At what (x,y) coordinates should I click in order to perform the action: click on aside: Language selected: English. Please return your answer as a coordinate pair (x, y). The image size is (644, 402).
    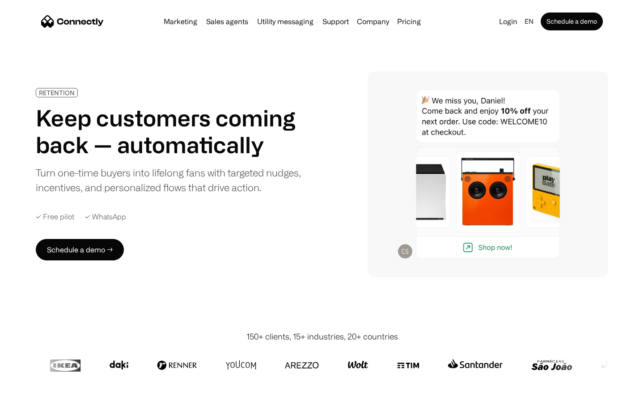
    Looking at the image, I should click on (31, 392).